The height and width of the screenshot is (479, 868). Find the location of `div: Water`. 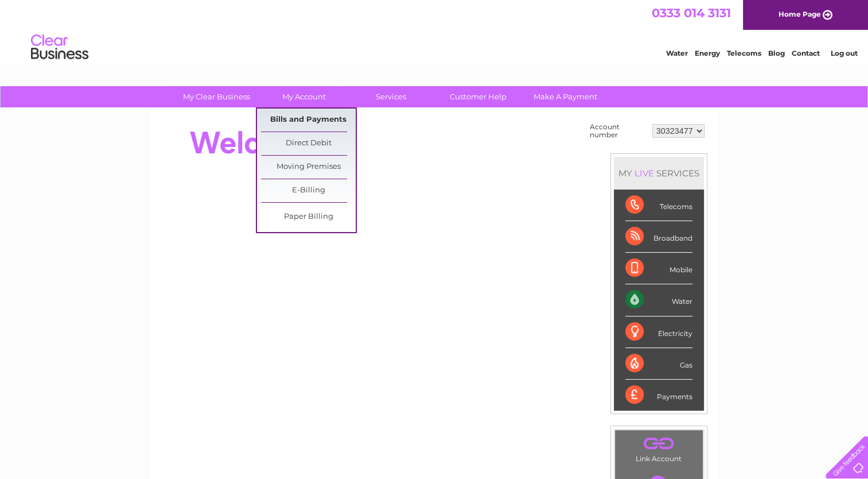

div: Water is located at coordinates (659, 300).